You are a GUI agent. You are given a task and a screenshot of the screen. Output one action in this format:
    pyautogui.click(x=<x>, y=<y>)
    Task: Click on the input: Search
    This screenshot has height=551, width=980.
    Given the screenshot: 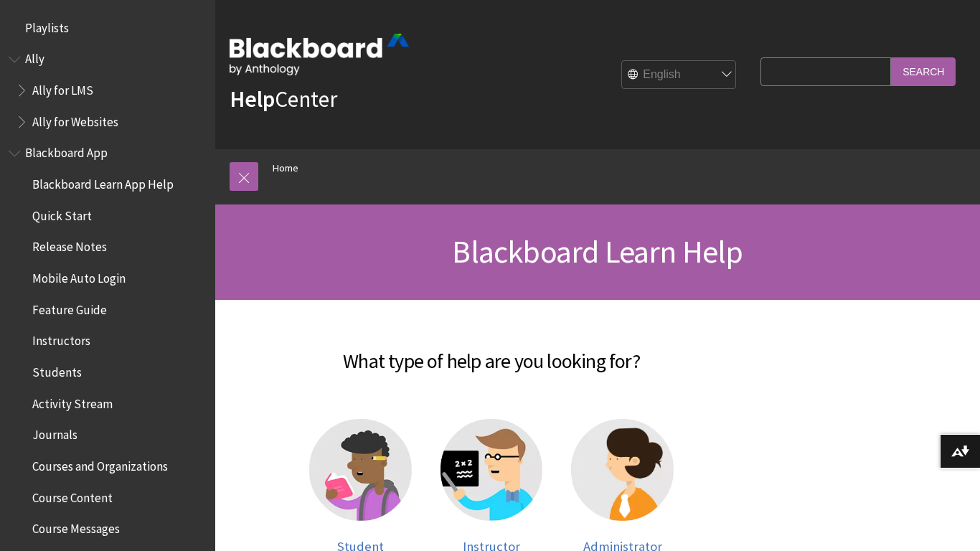 What is the action you would take?
    pyautogui.click(x=923, y=71)
    